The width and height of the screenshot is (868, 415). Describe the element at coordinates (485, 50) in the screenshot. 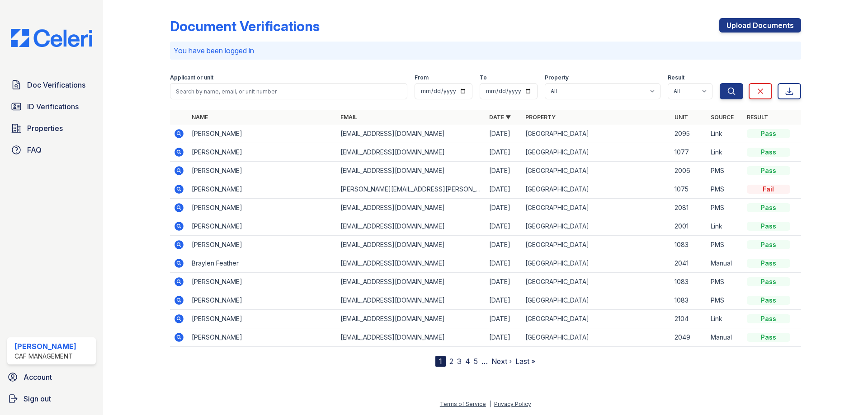

I see `p: You have been logged in` at that location.